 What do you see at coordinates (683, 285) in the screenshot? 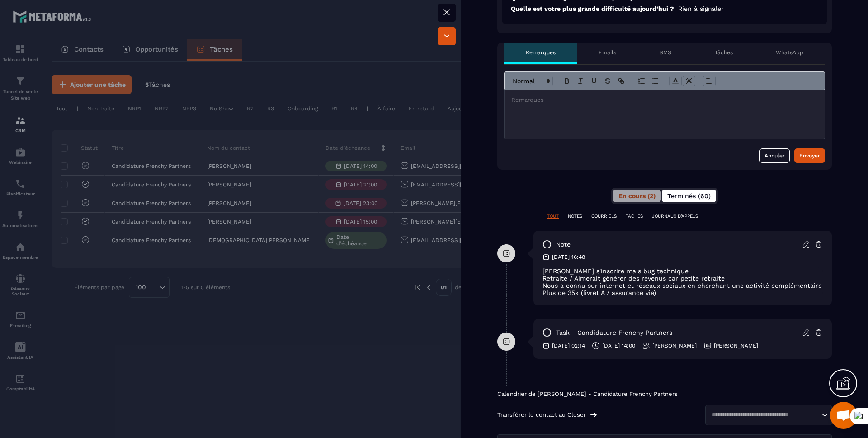
I see `p: Nous a connu sur internet et réseaux sociaux en cherchant une activité complémentaire` at bounding box center [683, 285].